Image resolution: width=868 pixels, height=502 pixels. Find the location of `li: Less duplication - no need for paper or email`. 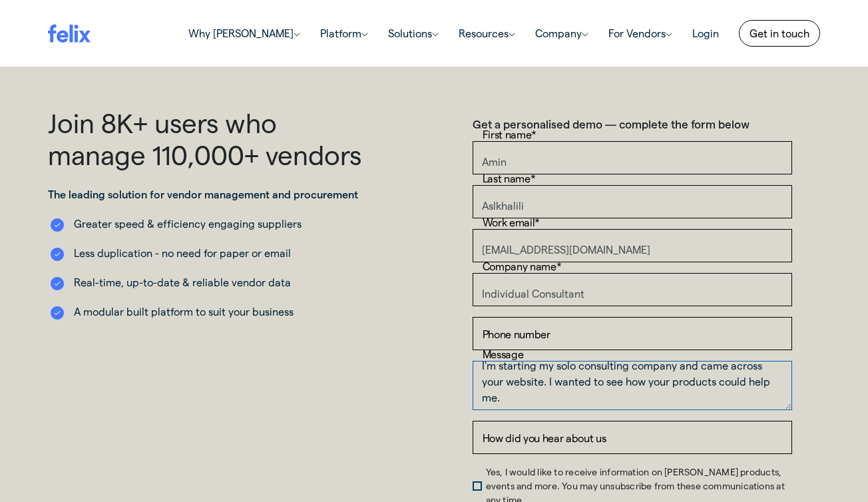

li: Less duplication - no need for paper or email is located at coordinates (208, 253).